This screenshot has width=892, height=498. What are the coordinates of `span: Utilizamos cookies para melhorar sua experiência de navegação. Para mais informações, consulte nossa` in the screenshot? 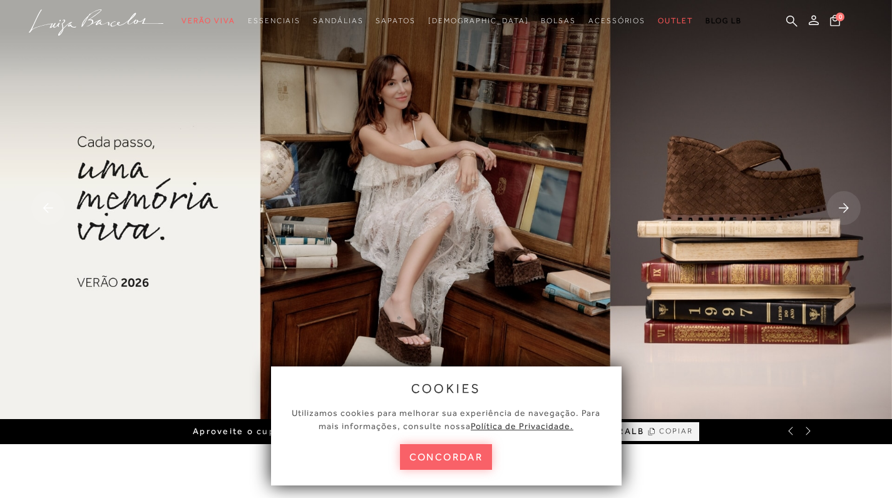 It's located at (446, 419).